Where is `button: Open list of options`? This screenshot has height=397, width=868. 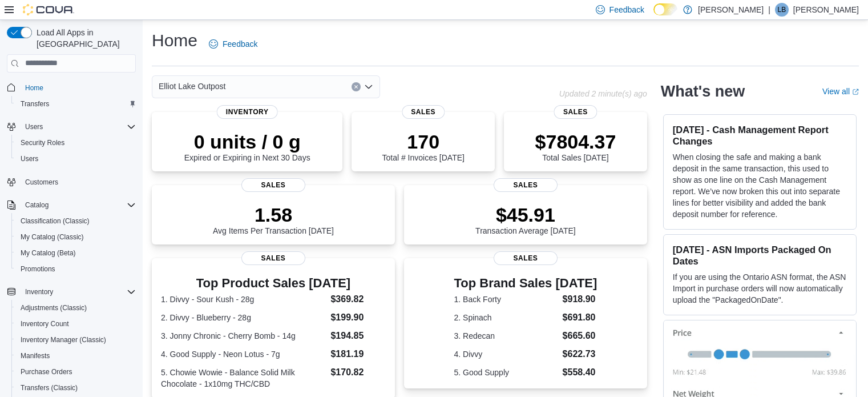
button: Open list of options is located at coordinates (368, 87).